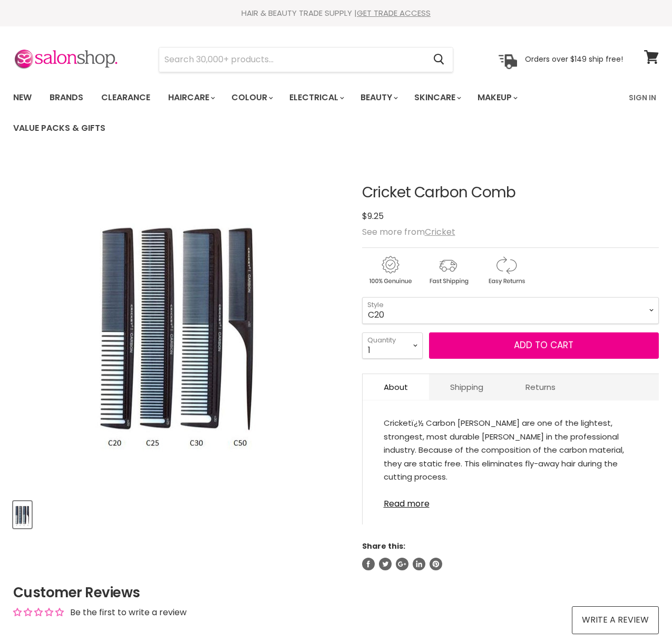 This screenshot has height=640, width=672. Describe the element at coordinates (541, 386) in the screenshot. I see `a: Returns` at that location.